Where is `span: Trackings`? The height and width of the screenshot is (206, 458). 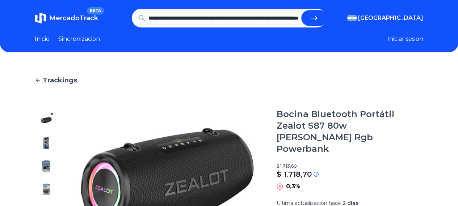
span: Trackings is located at coordinates (60, 80).